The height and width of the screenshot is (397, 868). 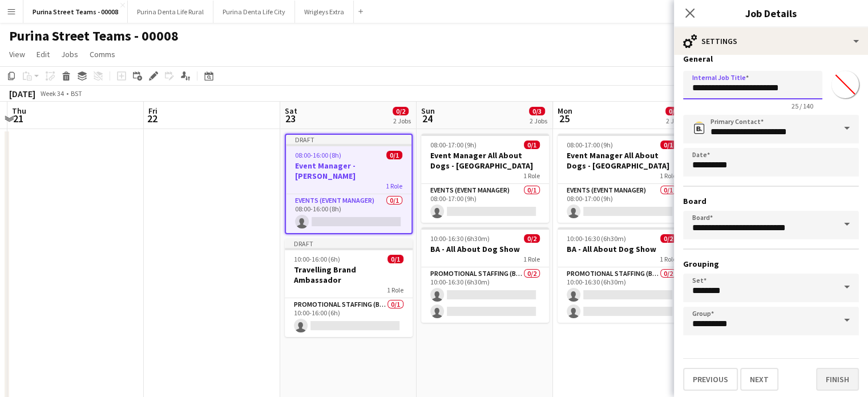 What do you see at coordinates (69, 55) in the screenshot?
I see `span: Jobs` at bounding box center [69, 55].